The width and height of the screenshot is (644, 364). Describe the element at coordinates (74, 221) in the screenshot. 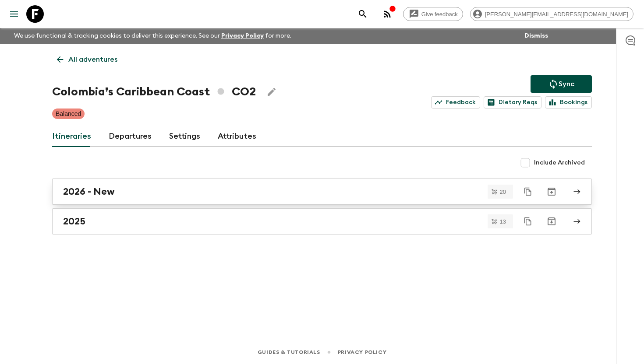

I see `h2: 2025` at that location.